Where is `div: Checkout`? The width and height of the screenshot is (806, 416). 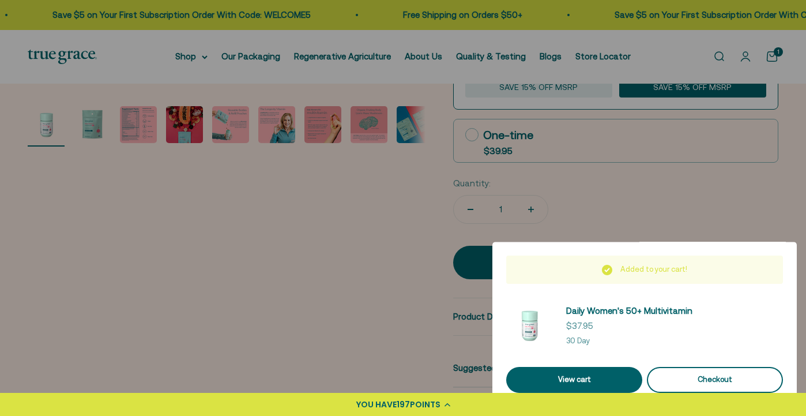 div: Checkout is located at coordinates (715, 379).